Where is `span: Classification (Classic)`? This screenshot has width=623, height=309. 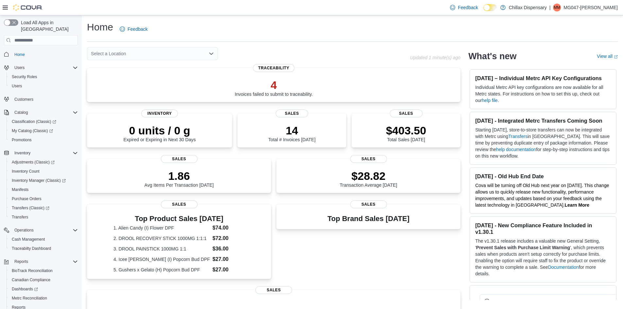 span: Classification (Classic) is located at coordinates (44, 122).